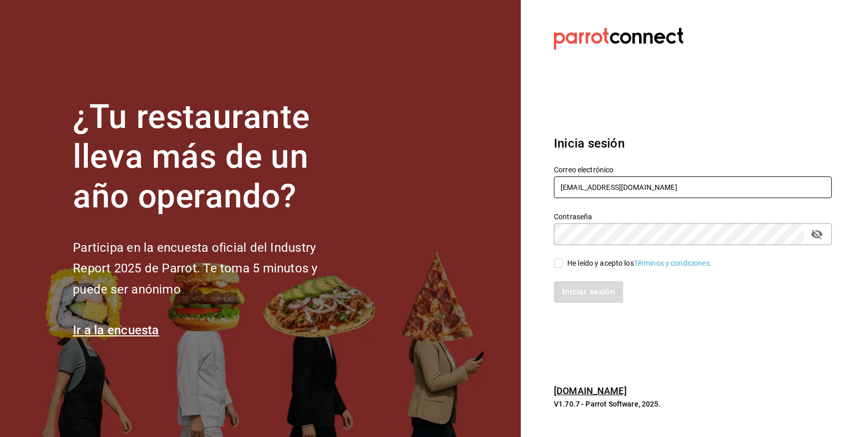 The width and height of the screenshot is (868, 437). I want to click on div: He leído y acepto los, so click(639, 263).